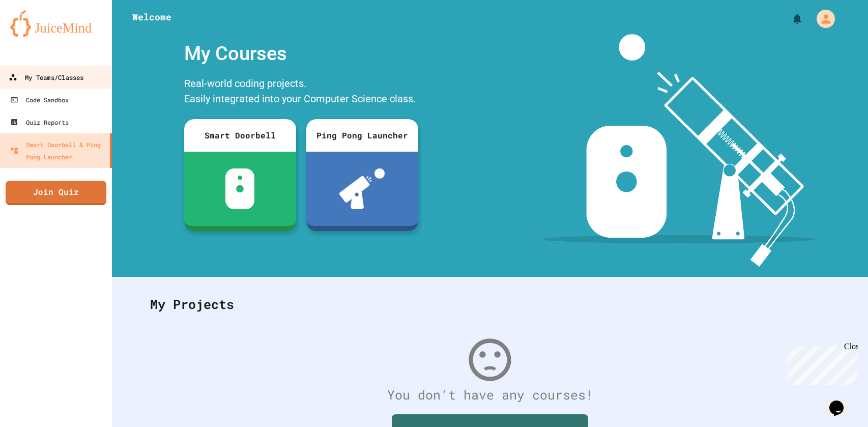  Describe the element at coordinates (362, 189) in the screenshot. I see `img: ppl-with-ball.png` at that location.